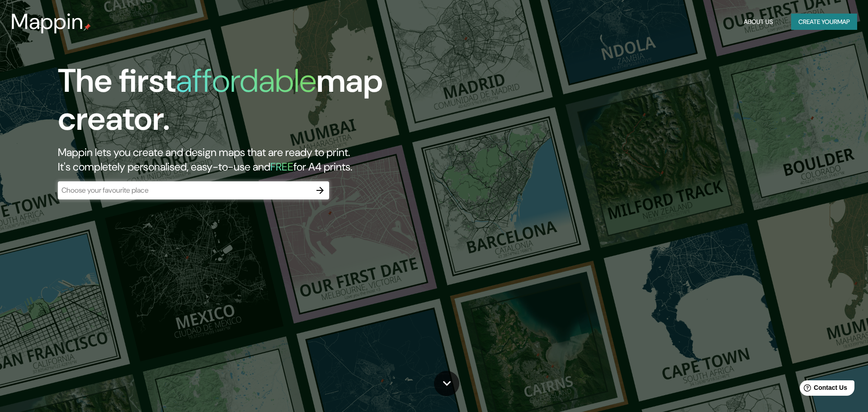 The width and height of the screenshot is (868, 412). Describe the element at coordinates (758, 22) in the screenshot. I see `button: About Us` at that location.